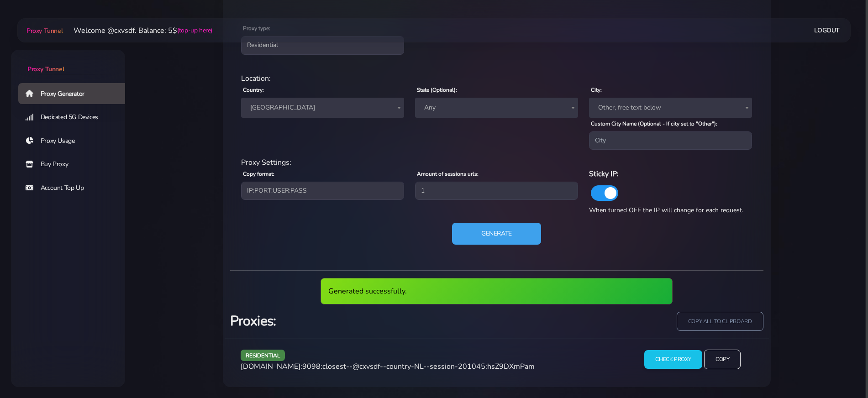  What do you see at coordinates (322, 108) in the screenshot?
I see `span: Netherlands` at bounding box center [322, 108].